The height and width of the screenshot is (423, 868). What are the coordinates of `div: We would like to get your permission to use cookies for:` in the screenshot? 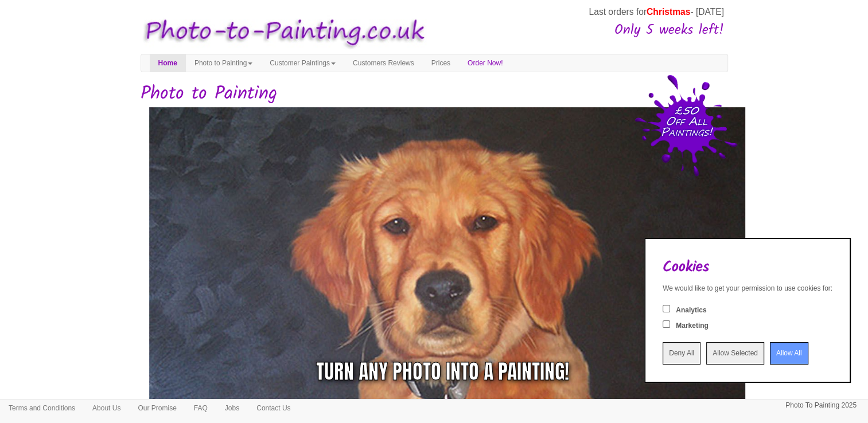 It's located at (748, 288).